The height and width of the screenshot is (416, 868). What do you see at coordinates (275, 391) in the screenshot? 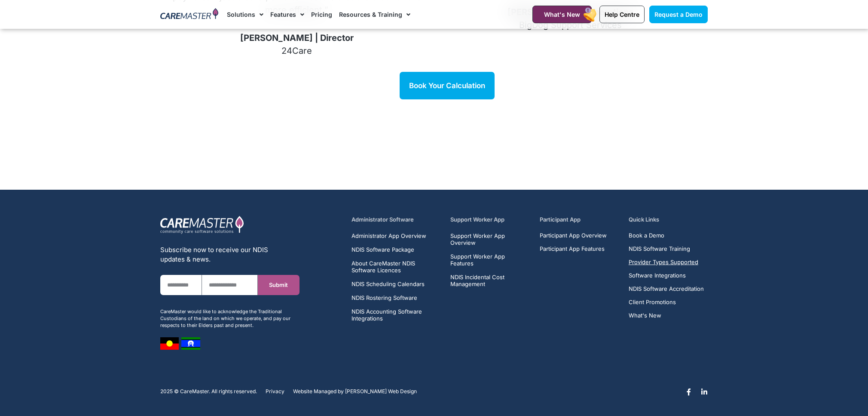
I see `span: Privacy` at bounding box center [275, 391].